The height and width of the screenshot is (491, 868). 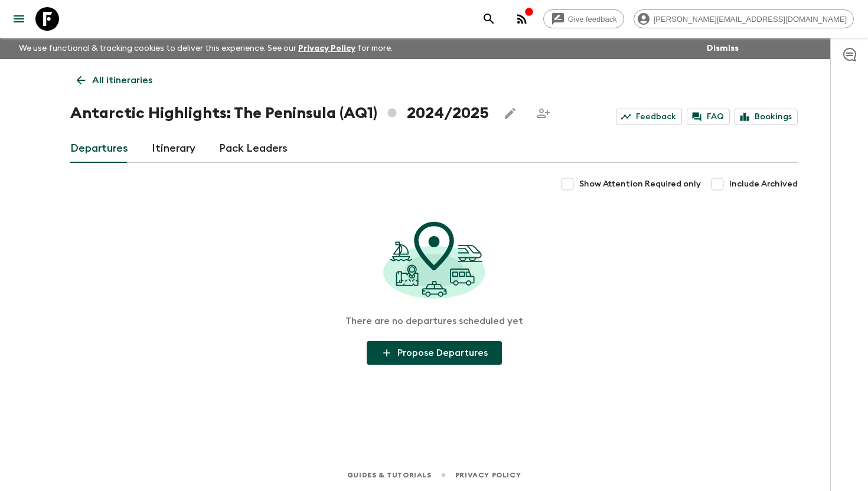 What do you see at coordinates (543, 114) in the screenshot?
I see `span: Share this itinerary` at bounding box center [543, 114].